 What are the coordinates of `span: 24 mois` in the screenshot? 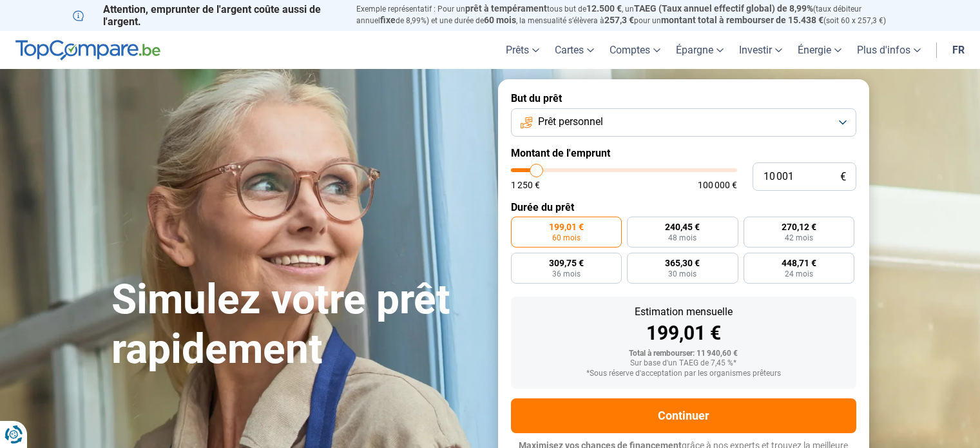 It's located at (799, 274).